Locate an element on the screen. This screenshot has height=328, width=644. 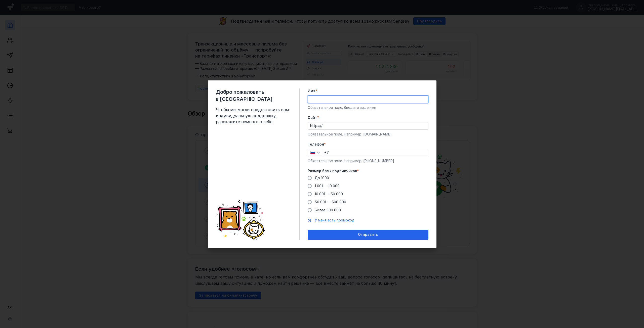
button: У меня есть промокод is located at coordinates (335, 221).